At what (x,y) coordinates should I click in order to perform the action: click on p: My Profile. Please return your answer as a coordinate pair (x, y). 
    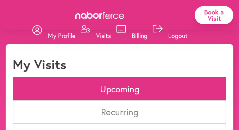
    Looking at the image, I should click on (62, 36).